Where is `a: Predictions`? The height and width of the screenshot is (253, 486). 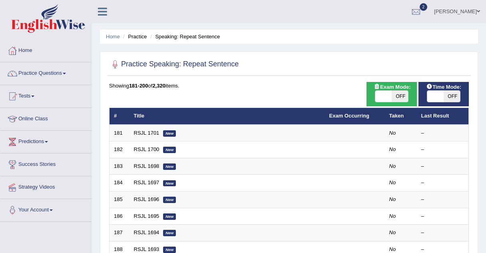
a: Predictions is located at coordinates (46, 141).